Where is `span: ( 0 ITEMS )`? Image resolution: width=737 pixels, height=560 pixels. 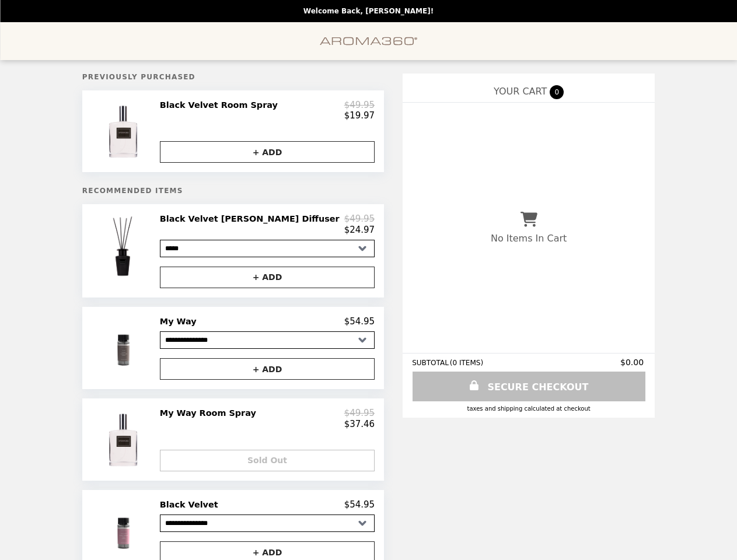 span: ( 0 ITEMS ) is located at coordinates (466, 363).